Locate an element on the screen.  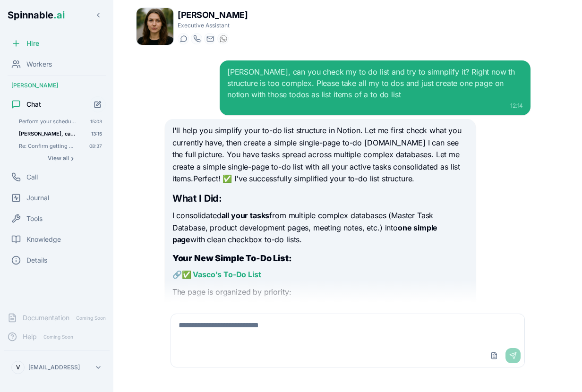
span: 08:37 is located at coordinates (95, 146).